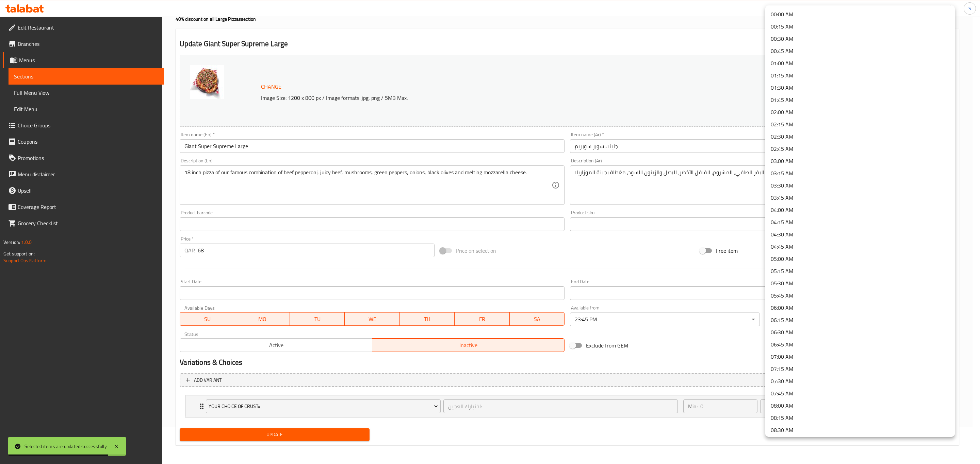  What do you see at coordinates (860, 174) in the screenshot?
I see `li: 03:15 AM` at bounding box center [860, 174].